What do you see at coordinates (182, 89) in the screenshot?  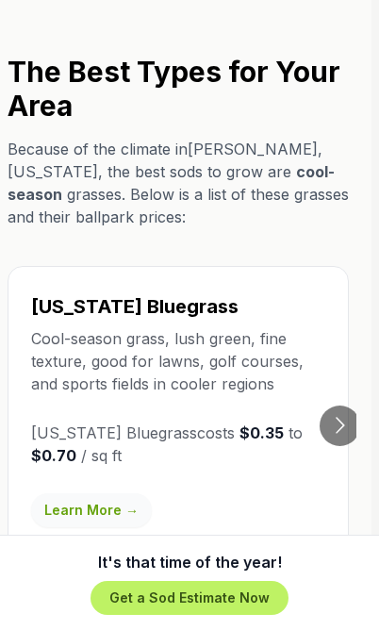 I see `h2: The Best Types for Your Area` at bounding box center [182, 89].